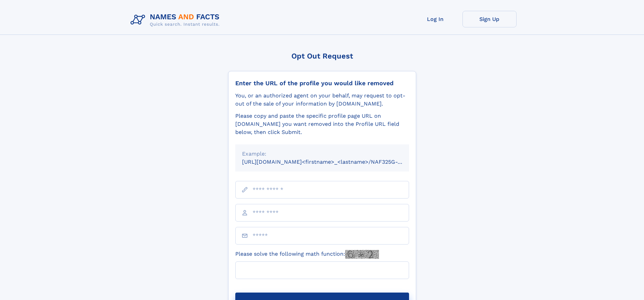 The image size is (644, 300). I want to click on div: Opt Out Request, so click(322, 56).